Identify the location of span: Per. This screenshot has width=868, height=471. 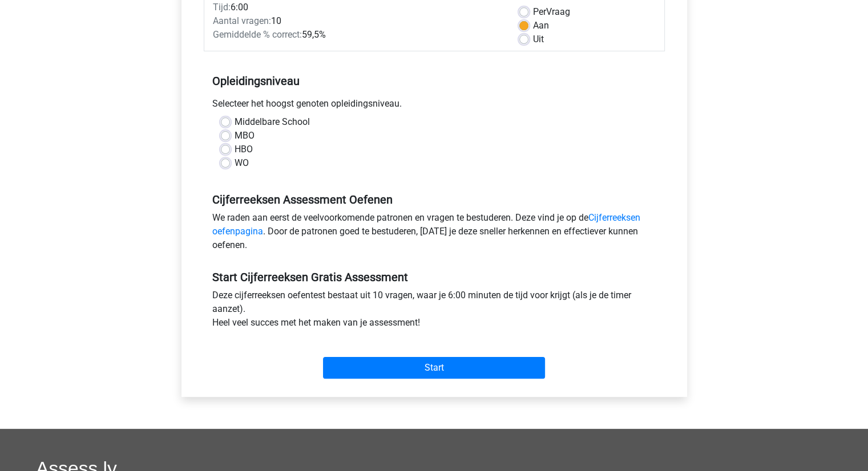
(539, 11).